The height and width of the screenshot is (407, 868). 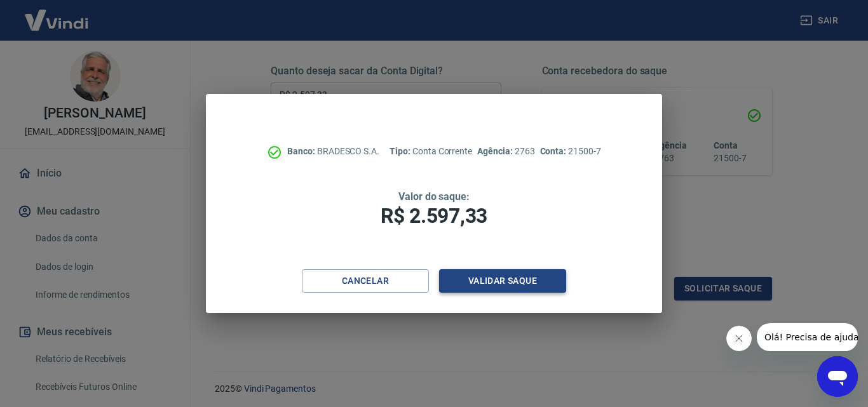 I want to click on p: 21500-7, so click(x=571, y=152).